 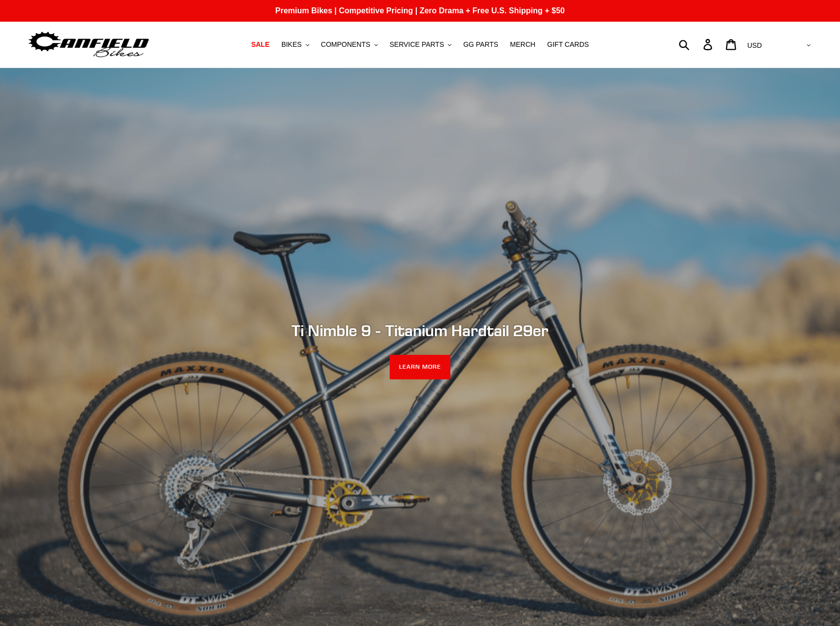 What do you see at coordinates (696, 44) in the screenshot?
I see `input: Search` at bounding box center [696, 44].